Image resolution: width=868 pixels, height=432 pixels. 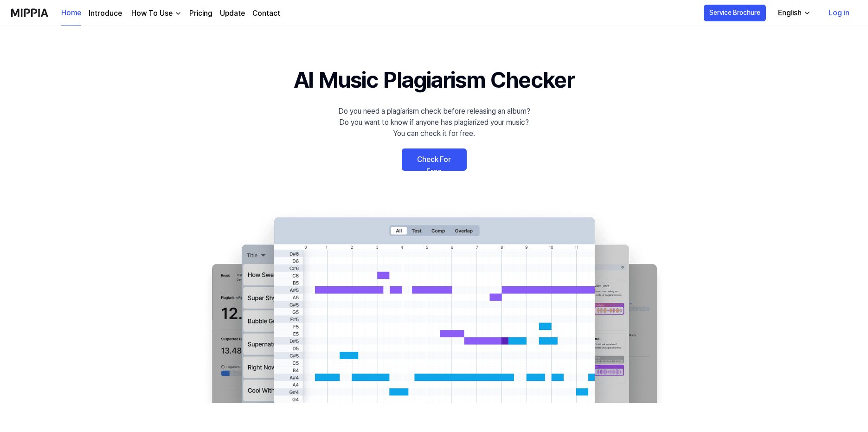 I want to click on button: English, so click(x=793, y=13).